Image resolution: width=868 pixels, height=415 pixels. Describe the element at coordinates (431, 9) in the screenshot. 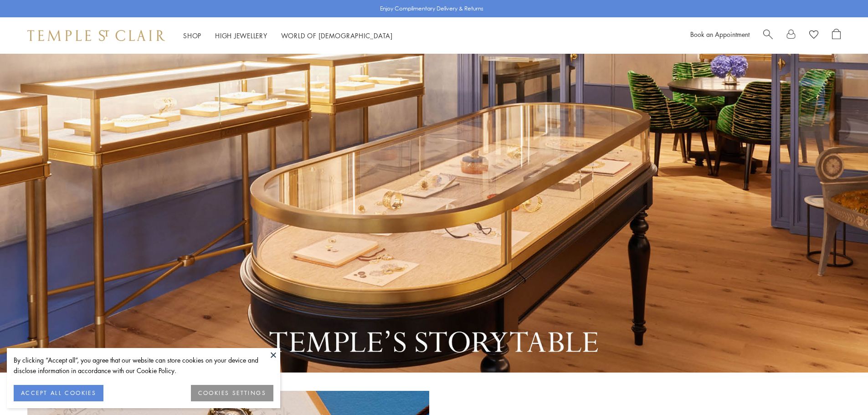

I see `p: Enjoy Complimentary Delivery & Returns` at that location.